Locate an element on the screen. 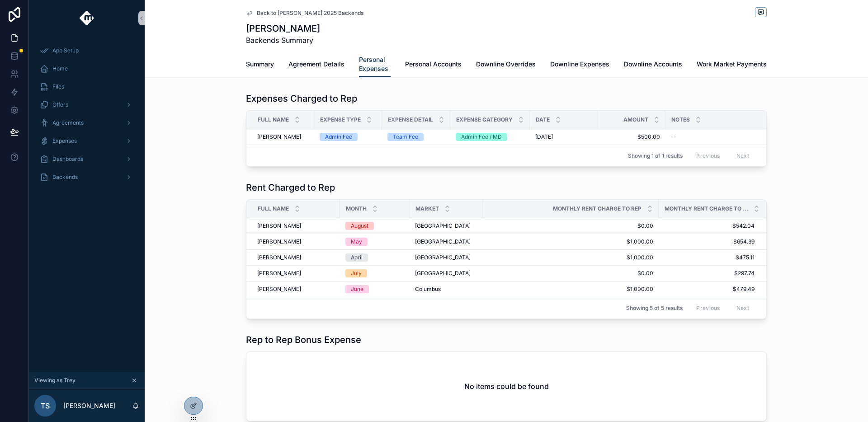  span: Showing 5 of 5 results is located at coordinates (654, 308).